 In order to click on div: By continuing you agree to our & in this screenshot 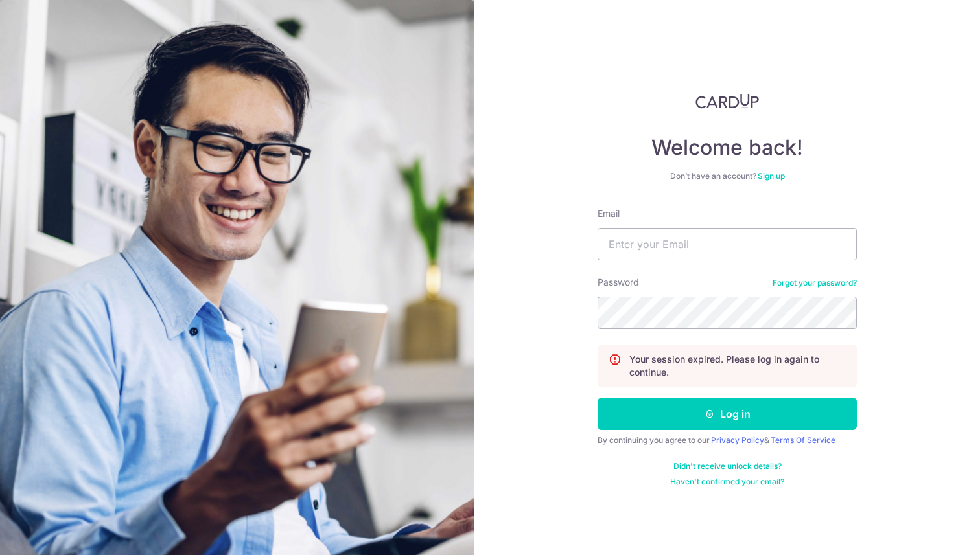, I will do `click(727, 441)`.